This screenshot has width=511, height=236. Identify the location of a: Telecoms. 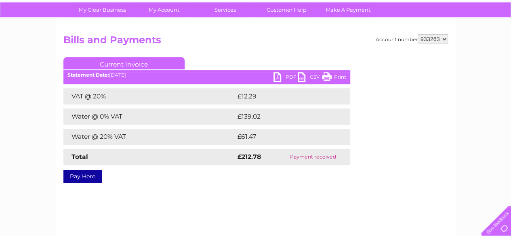
(423, 37).